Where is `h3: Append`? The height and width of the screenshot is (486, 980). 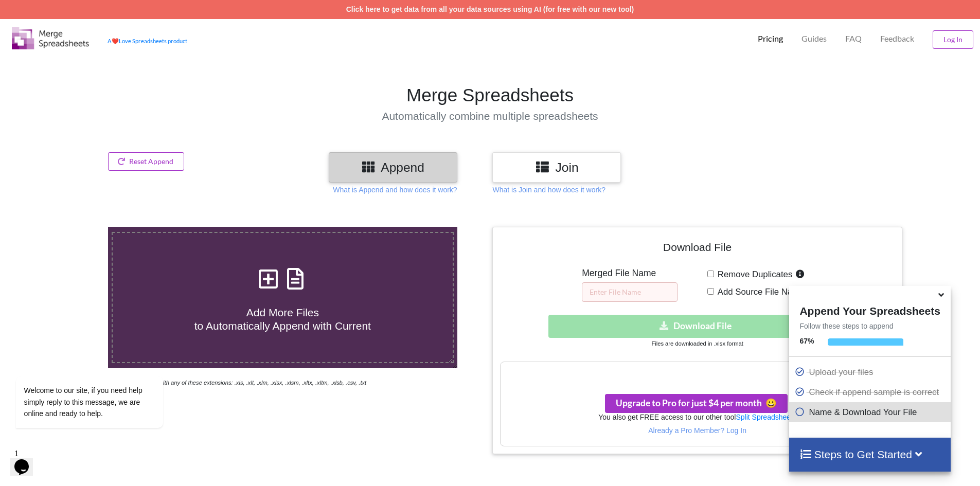 h3: Append is located at coordinates (393, 167).